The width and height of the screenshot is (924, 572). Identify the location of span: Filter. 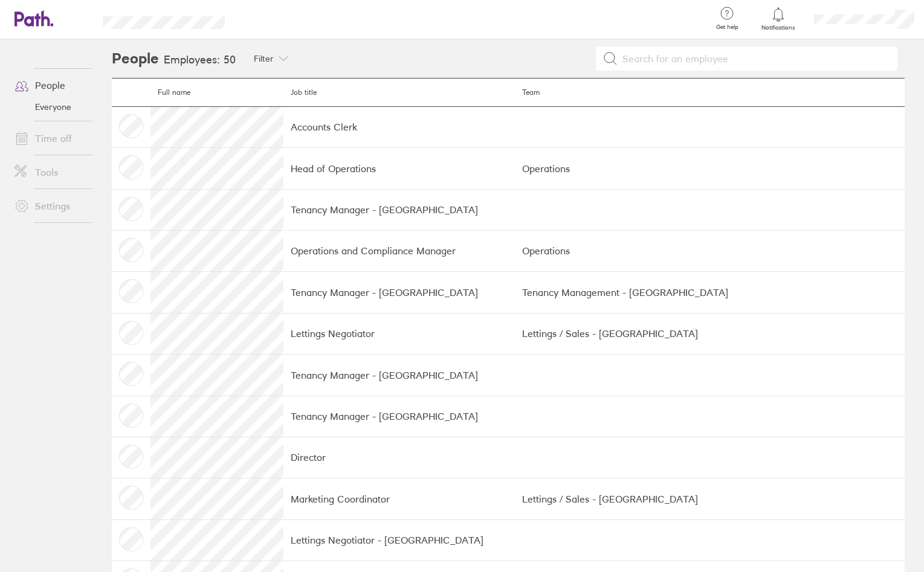
(264, 59).